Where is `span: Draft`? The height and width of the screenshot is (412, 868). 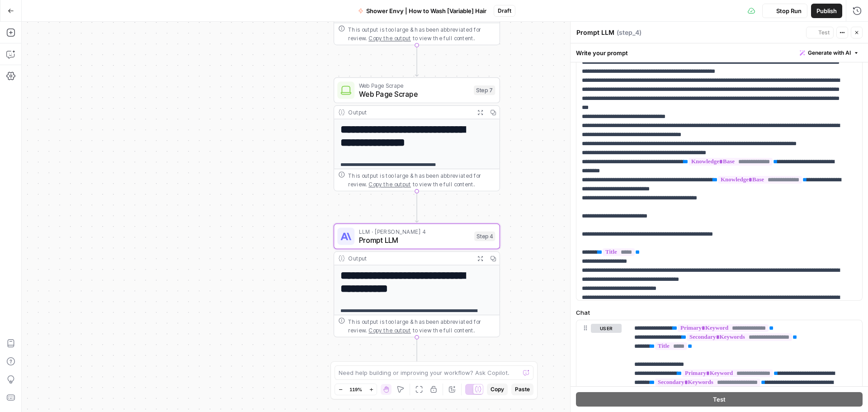 span: Draft is located at coordinates (504, 11).